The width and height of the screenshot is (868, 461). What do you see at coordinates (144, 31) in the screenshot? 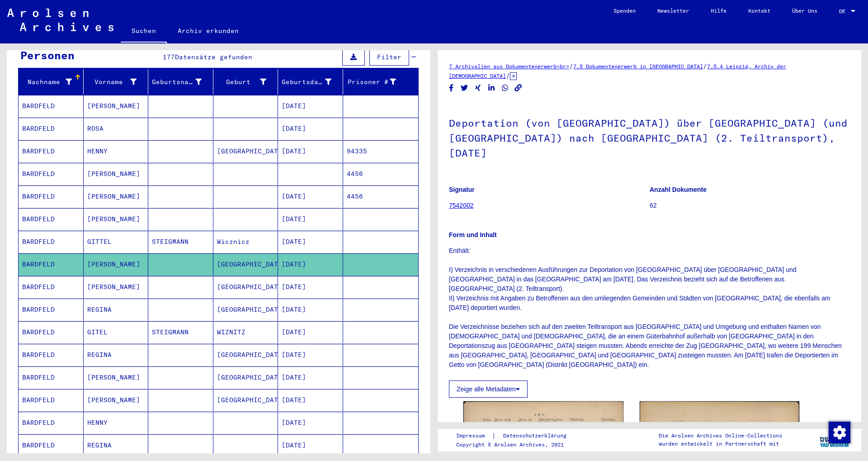
I see `a: Suchen` at bounding box center [144, 31].